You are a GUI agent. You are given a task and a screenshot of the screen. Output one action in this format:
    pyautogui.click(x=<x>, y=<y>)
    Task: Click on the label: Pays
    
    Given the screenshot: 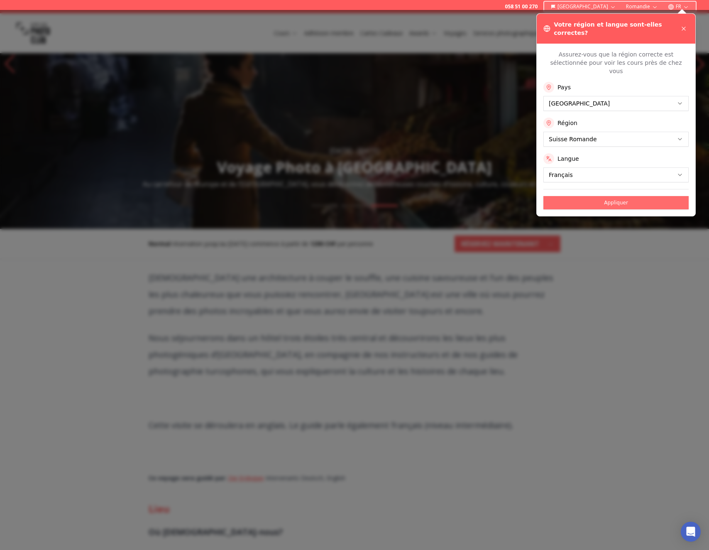 What is the action you would take?
    pyautogui.click(x=564, y=87)
    